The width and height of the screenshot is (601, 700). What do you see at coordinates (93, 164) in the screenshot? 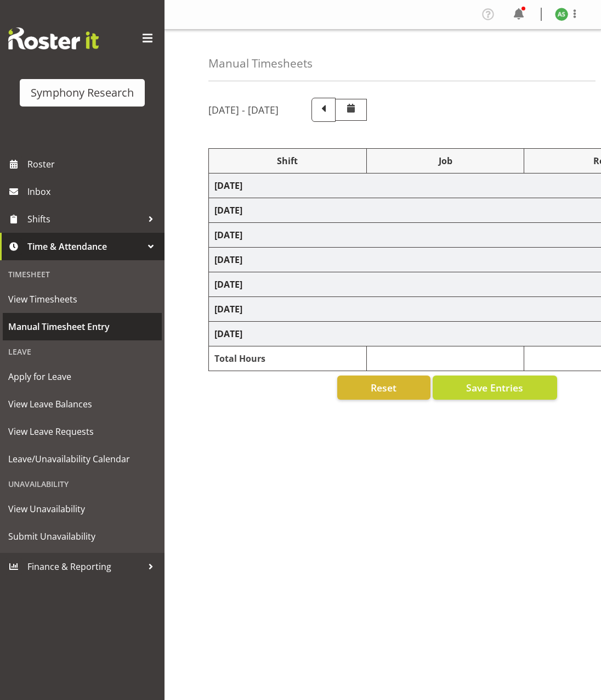
I see `span: Roster` at bounding box center [93, 164].